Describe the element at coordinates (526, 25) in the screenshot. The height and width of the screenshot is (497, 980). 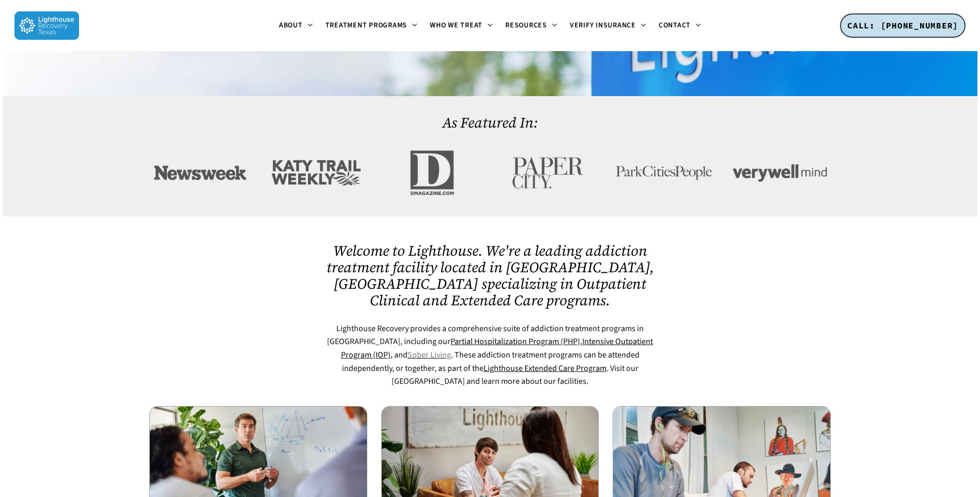
I see `span: Resources` at that location.